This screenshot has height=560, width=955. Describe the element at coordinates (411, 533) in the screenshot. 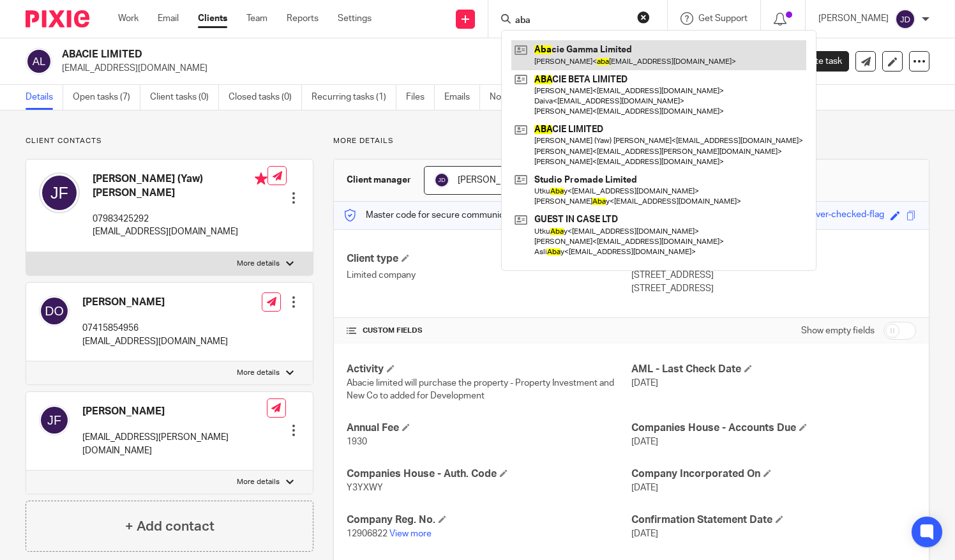

I see `a: View more` at that location.